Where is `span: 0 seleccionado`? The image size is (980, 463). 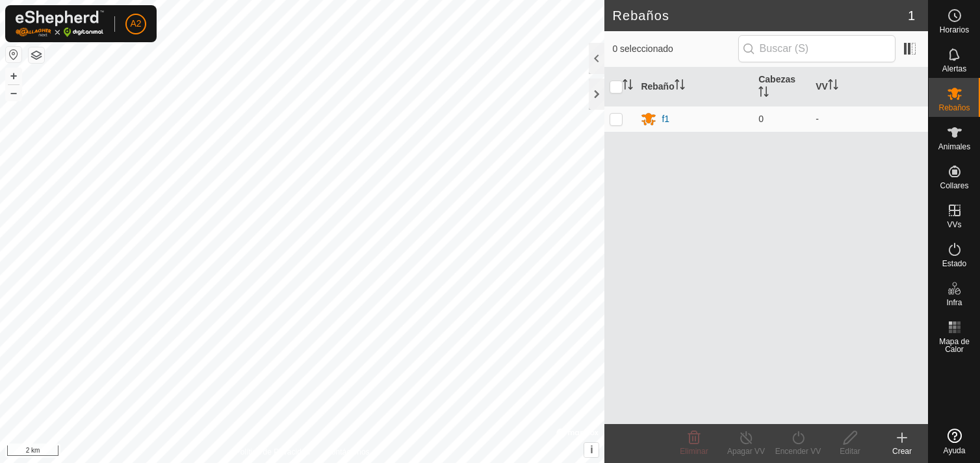 span: 0 seleccionado is located at coordinates (675, 49).